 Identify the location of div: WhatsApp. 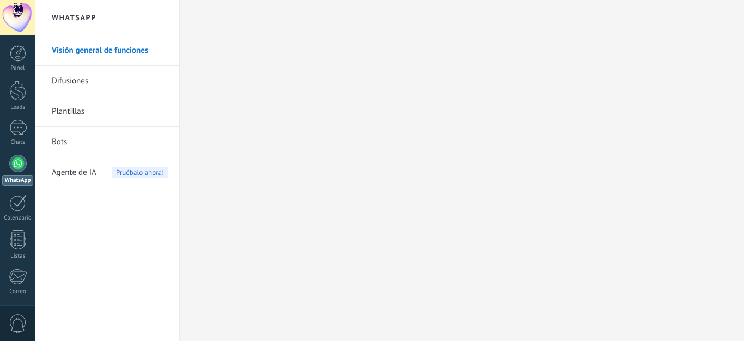
(17, 180).